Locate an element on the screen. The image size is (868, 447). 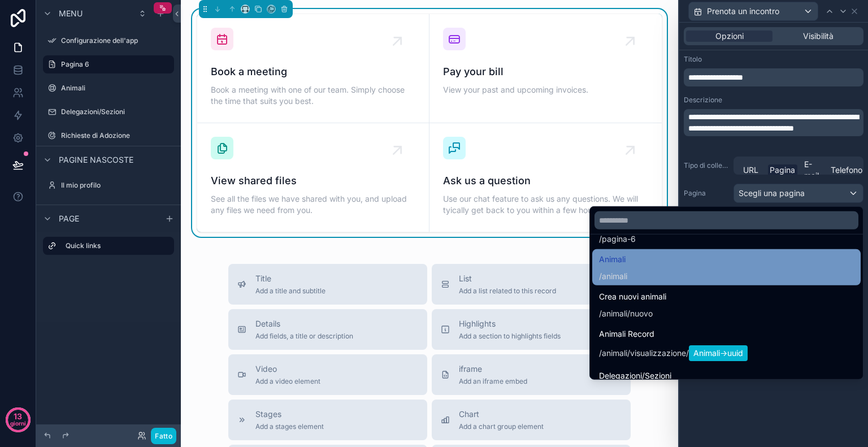
font: 13 is located at coordinates (18, 416).